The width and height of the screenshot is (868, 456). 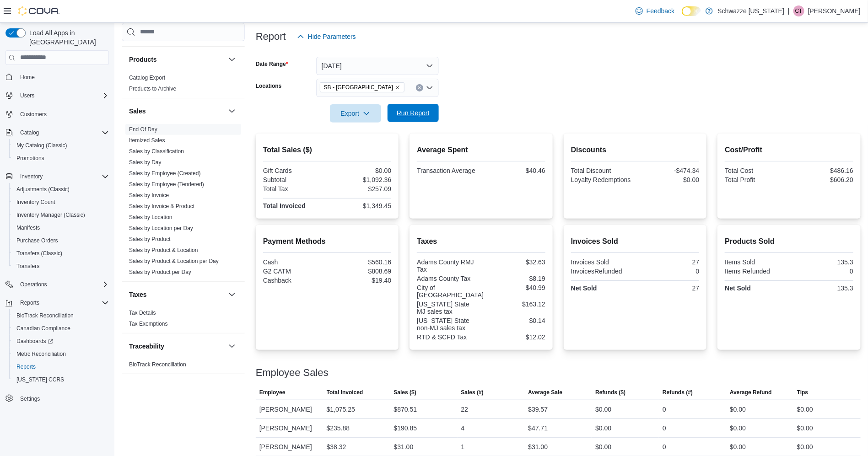 What do you see at coordinates (45, 316) in the screenshot?
I see `span: BioTrack Reconciliation` at bounding box center [45, 316].